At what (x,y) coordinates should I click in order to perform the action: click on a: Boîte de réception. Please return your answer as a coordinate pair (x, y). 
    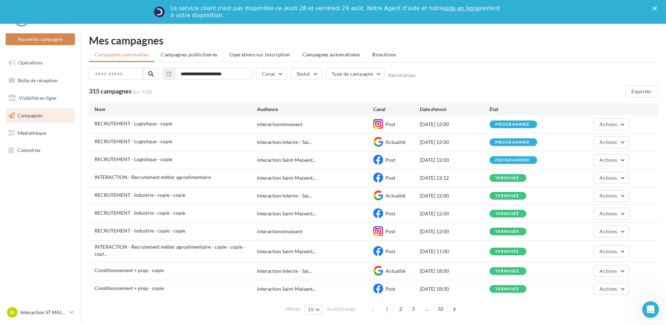
    Looking at the image, I should click on (40, 80).